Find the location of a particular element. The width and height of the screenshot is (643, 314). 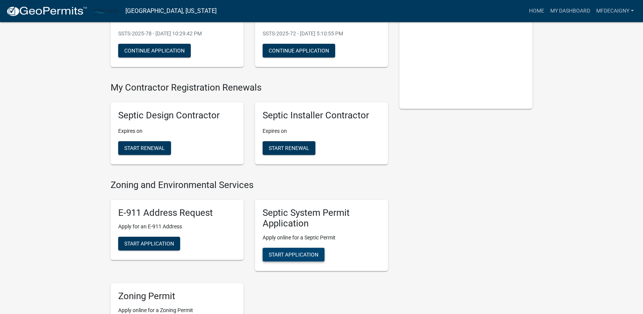

h5: Septic Installer Contractor is located at coordinates (322, 115).